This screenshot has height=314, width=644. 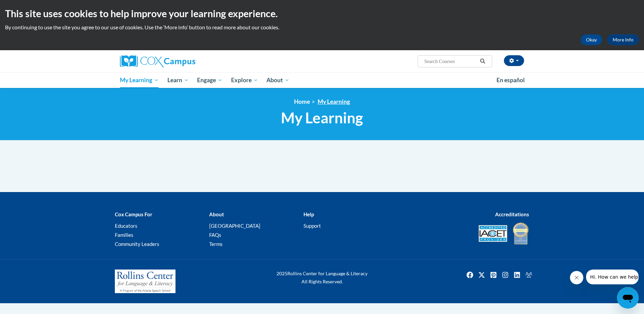 What do you see at coordinates (511, 80) in the screenshot?
I see `span: En español` at bounding box center [511, 80].